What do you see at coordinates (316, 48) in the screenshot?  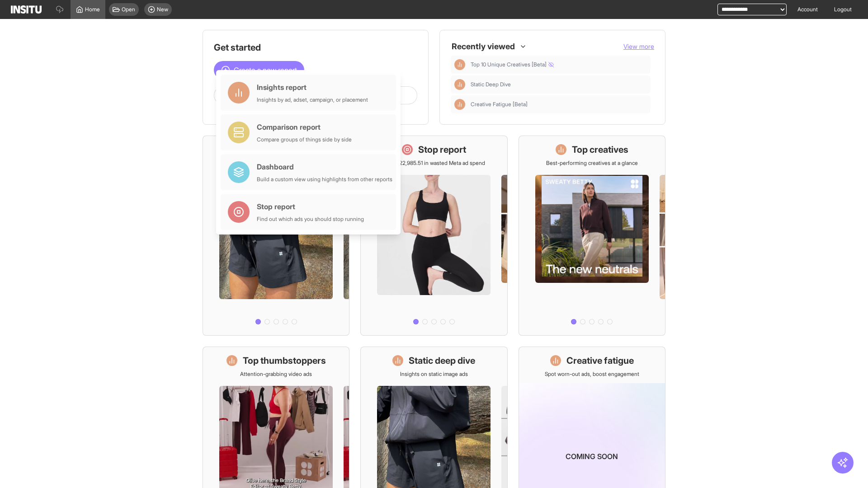 I see `h1: Get started` at bounding box center [316, 48].